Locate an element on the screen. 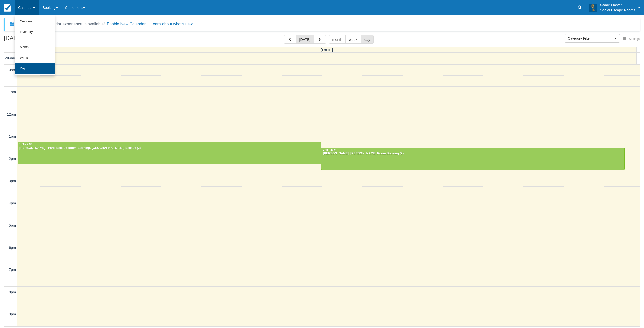  button: month is located at coordinates (337, 40).